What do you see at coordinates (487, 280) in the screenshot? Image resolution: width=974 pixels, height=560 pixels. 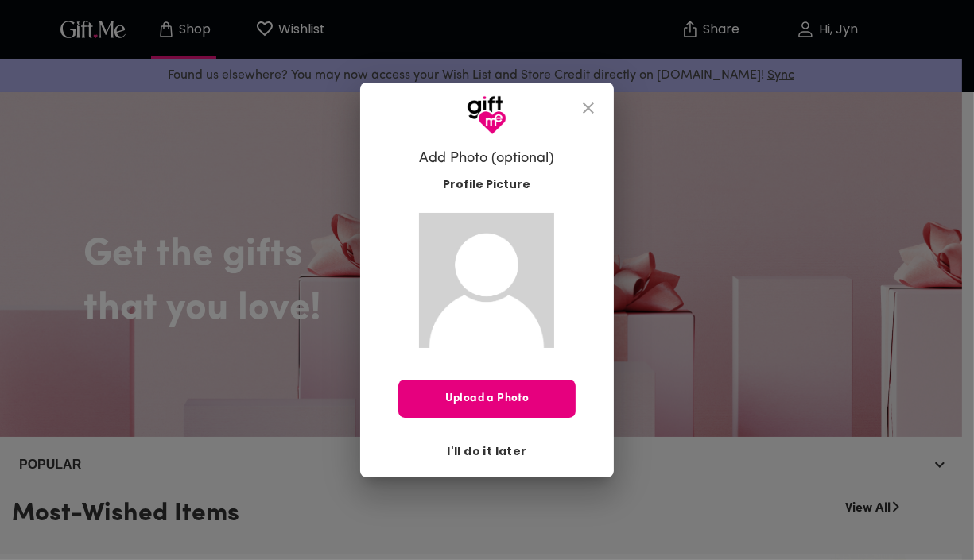 I see `img: Gift.me default profile picture` at bounding box center [487, 280].